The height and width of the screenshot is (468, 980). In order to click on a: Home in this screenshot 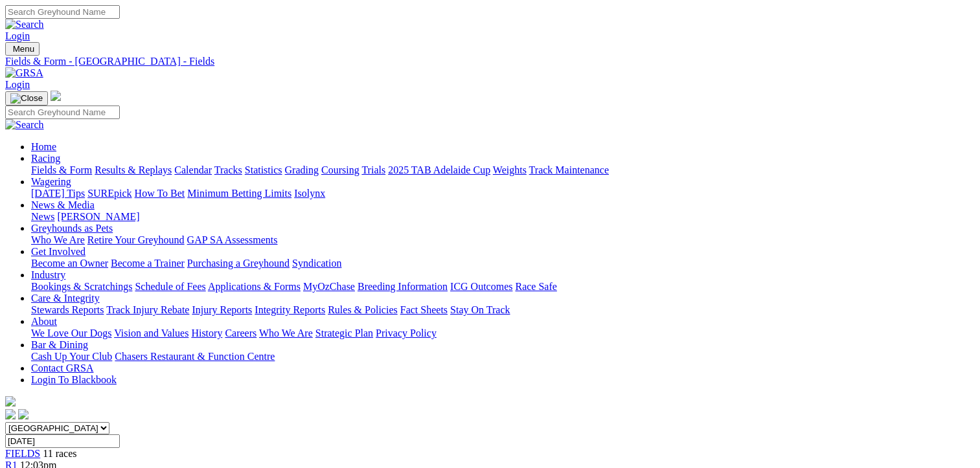, I will do `click(43, 147)`.